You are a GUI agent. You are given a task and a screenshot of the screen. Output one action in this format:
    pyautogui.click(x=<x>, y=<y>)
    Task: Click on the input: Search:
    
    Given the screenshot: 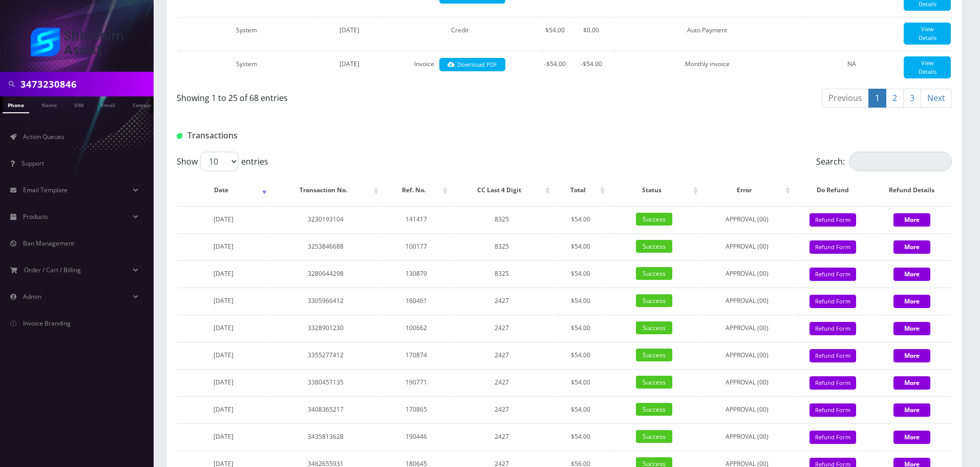 What is the action you would take?
    pyautogui.click(x=900, y=161)
    